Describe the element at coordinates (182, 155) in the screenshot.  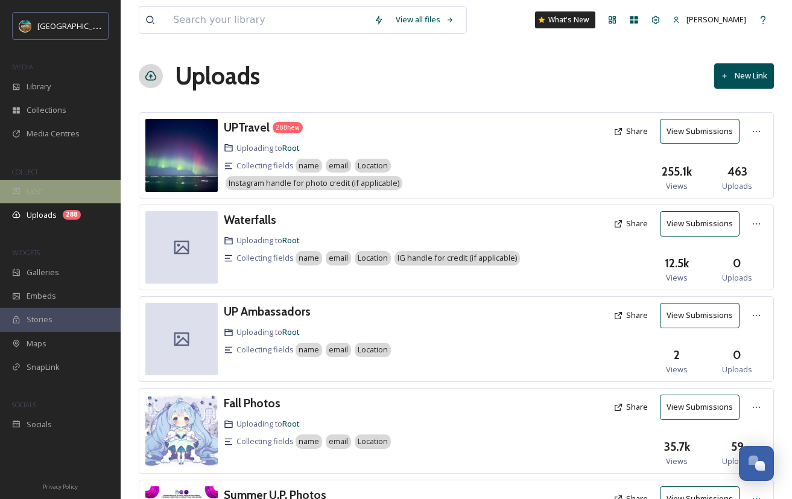
I see `img: 36cbb5e6-7d3e-4896-bae7-668c23406b9f.jpg` at that location.